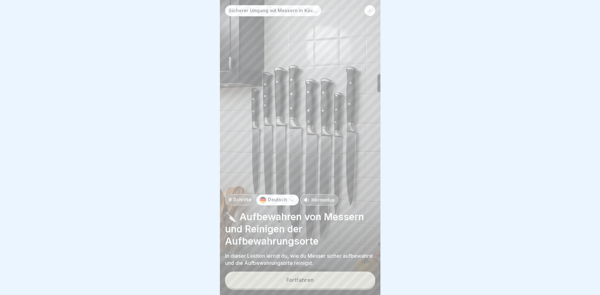 This screenshot has height=295, width=600. I want to click on p: In dieser Lektion lernst du, wie du Messer sicher aufbewahrst und die Aufbewahrungsorte reinigst., so click(300, 259).